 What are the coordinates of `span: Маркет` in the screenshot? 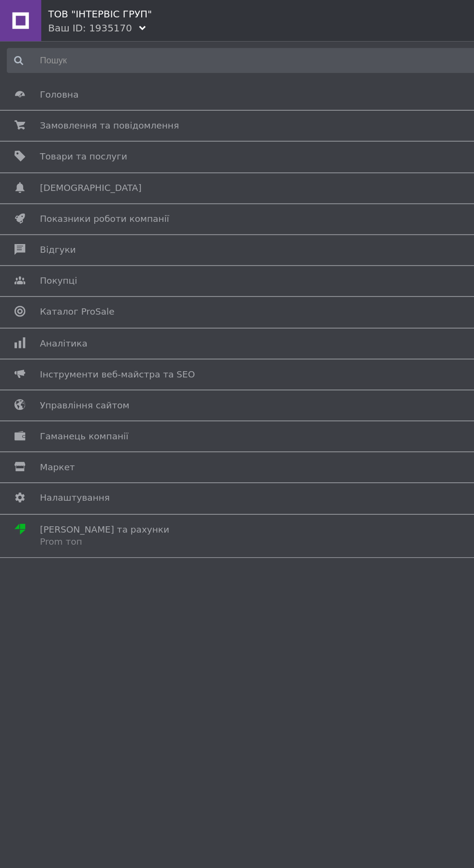 It's located at (40, 329).